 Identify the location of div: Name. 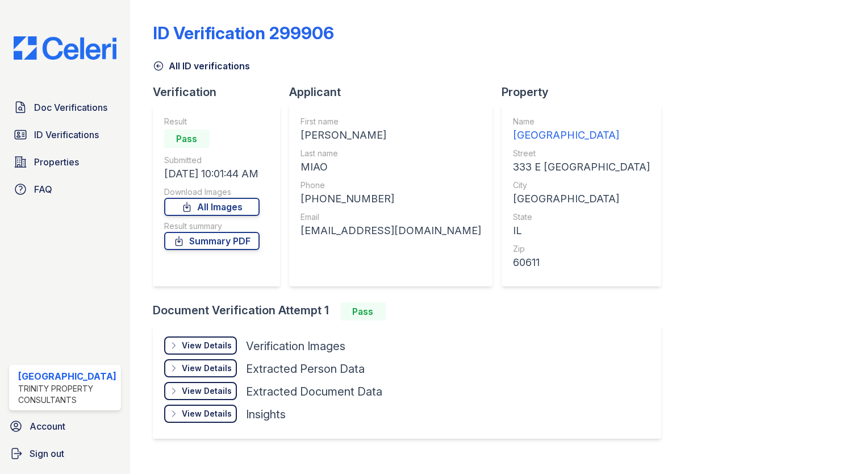
(581, 121).